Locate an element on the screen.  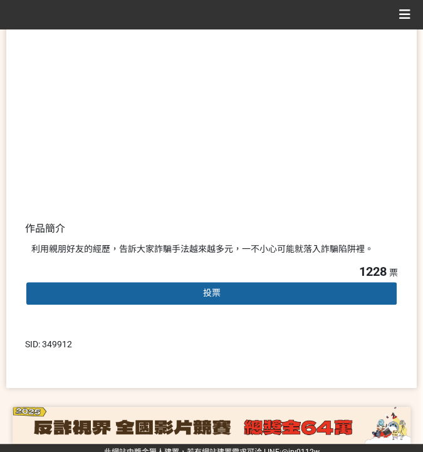
img: d5dd58f8-aeb6-44fd-a984-c6eabd100919.png is located at coordinates (211, 425).